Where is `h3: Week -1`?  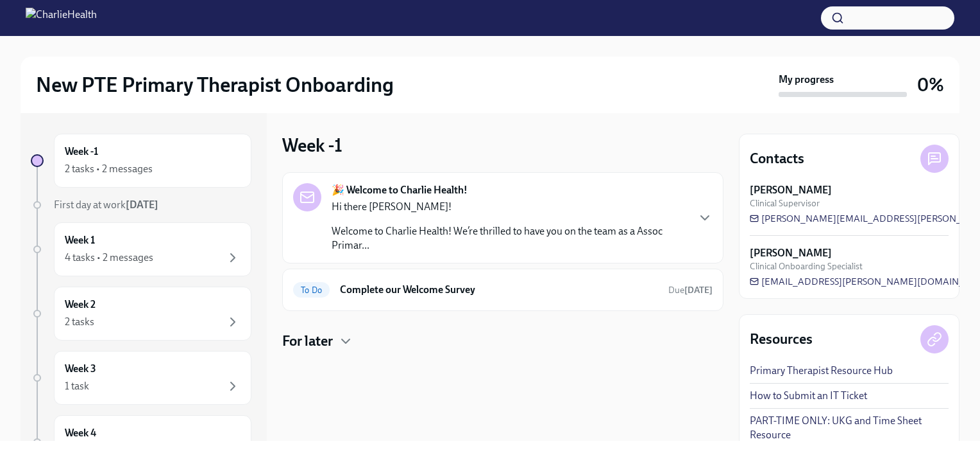
h3: Week -1 is located at coordinates (312, 145).